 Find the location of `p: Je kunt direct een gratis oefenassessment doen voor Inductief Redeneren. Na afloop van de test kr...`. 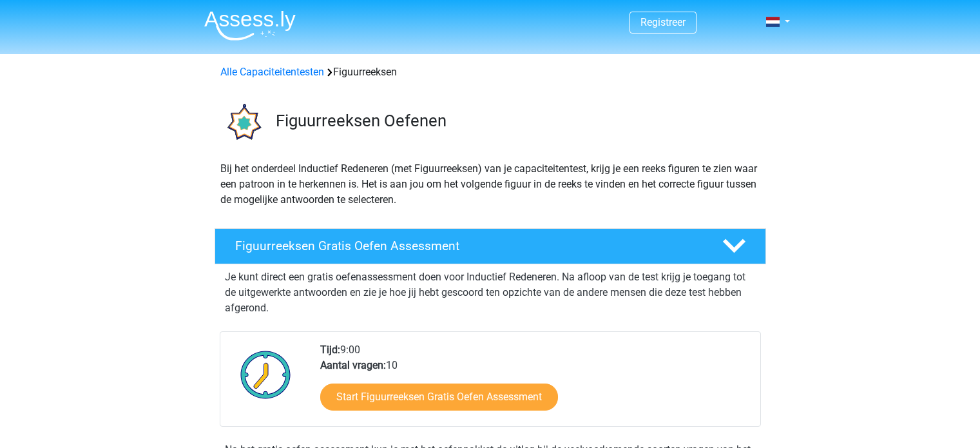

p: Je kunt direct een gratis oefenassessment doen voor Inductief Redeneren. Na afloop van de test kr... is located at coordinates (490, 293).